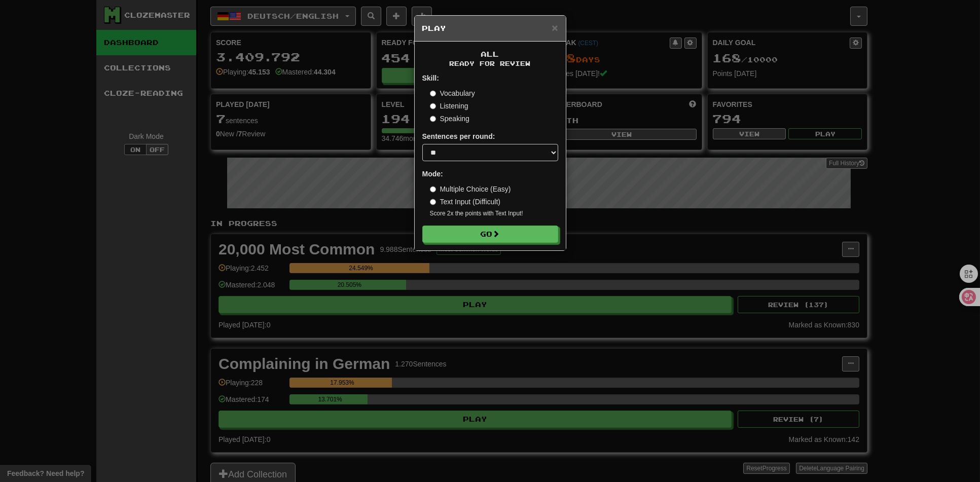 The width and height of the screenshot is (980, 482). Describe the element at coordinates (491, 63) in the screenshot. I see `small: Ready for Review` at that location.